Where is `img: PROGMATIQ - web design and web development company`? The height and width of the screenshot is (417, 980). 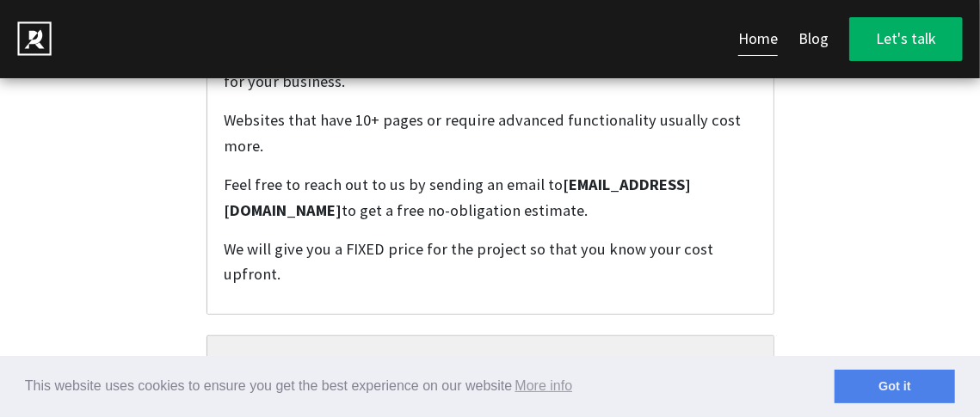 img: PROGMATIQ - web design and web development company is located at coordinates (35, 38).